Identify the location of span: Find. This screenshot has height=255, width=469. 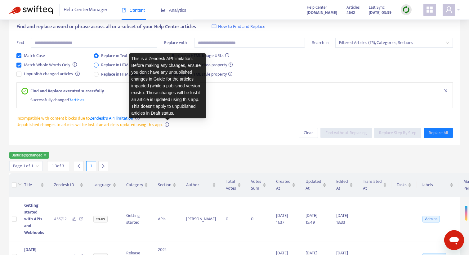
(20, 42).